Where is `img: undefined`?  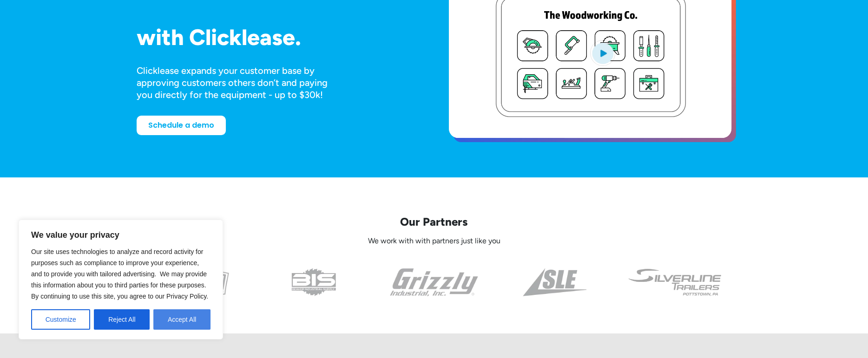
img: undefined is located at coordinates (675, 282).